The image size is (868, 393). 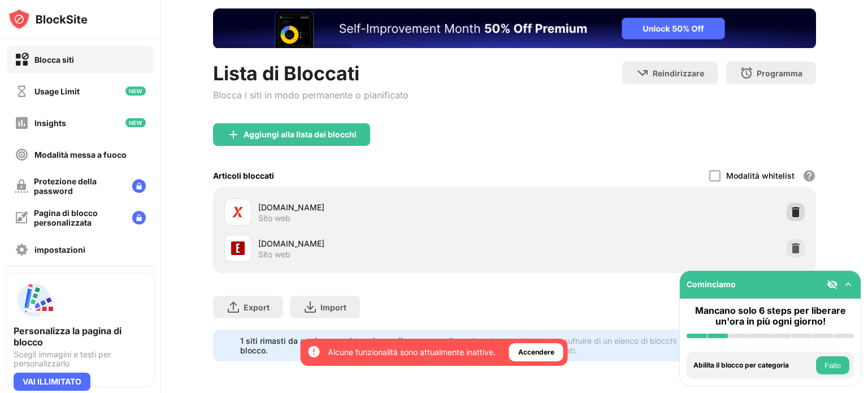 What do you see at coordinates (314, 351) in the screenshot?
I see `img: error-circle-white.svg` at bounding box center [314, 351].